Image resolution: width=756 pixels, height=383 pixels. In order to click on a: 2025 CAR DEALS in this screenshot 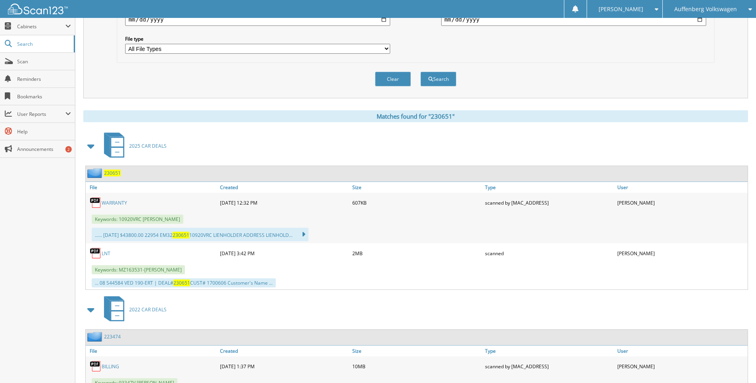, I will do `click(133, 146)`.